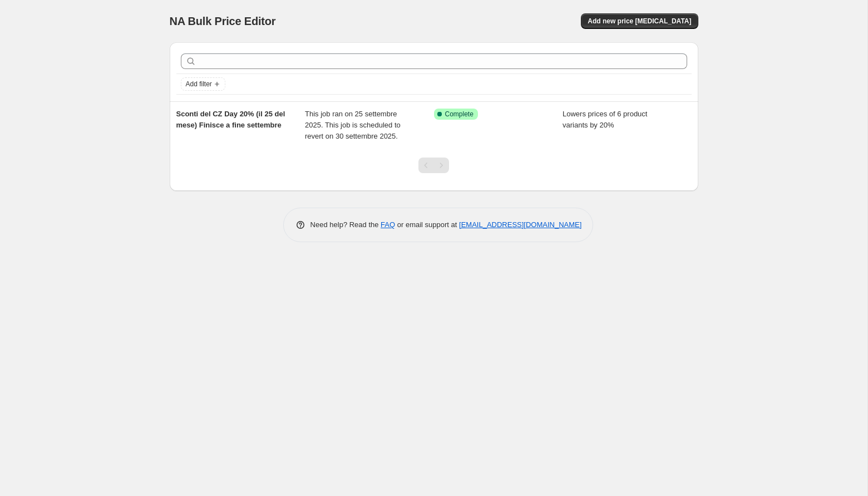  I want to click on a: FAQ, so click(388, 225).